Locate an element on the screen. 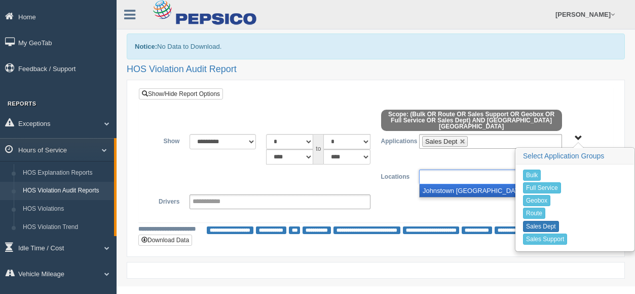  button: Download Data is located at coordinates (165, 240).